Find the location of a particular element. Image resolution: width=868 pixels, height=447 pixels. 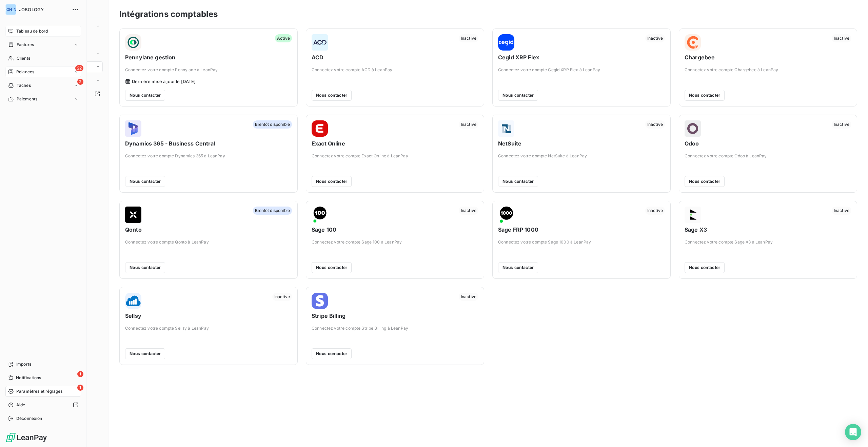

img: ACD logo is located at coordinates (320, 42).